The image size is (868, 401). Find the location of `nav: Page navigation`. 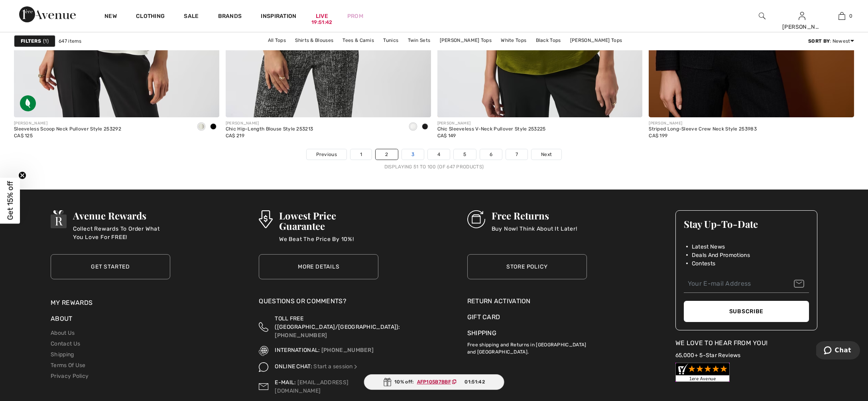

nav: Page navigation is located at coordinates (434, 160).